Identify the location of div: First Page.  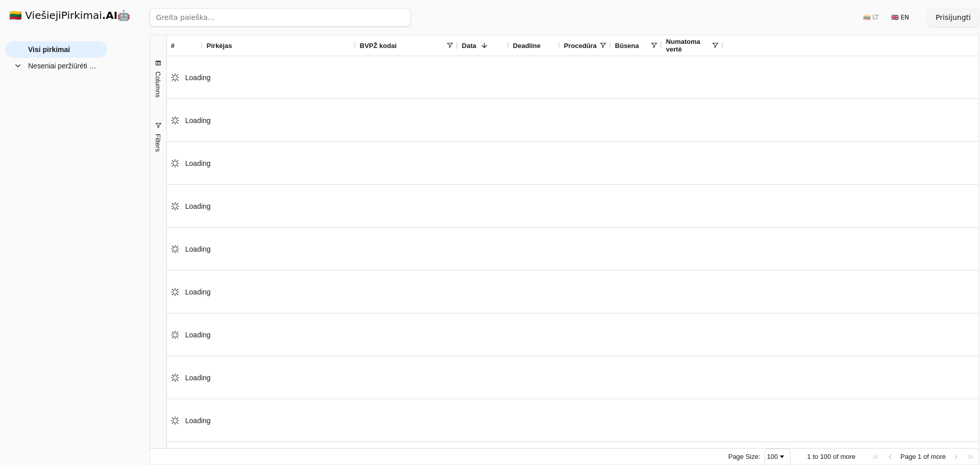
(876, 457).